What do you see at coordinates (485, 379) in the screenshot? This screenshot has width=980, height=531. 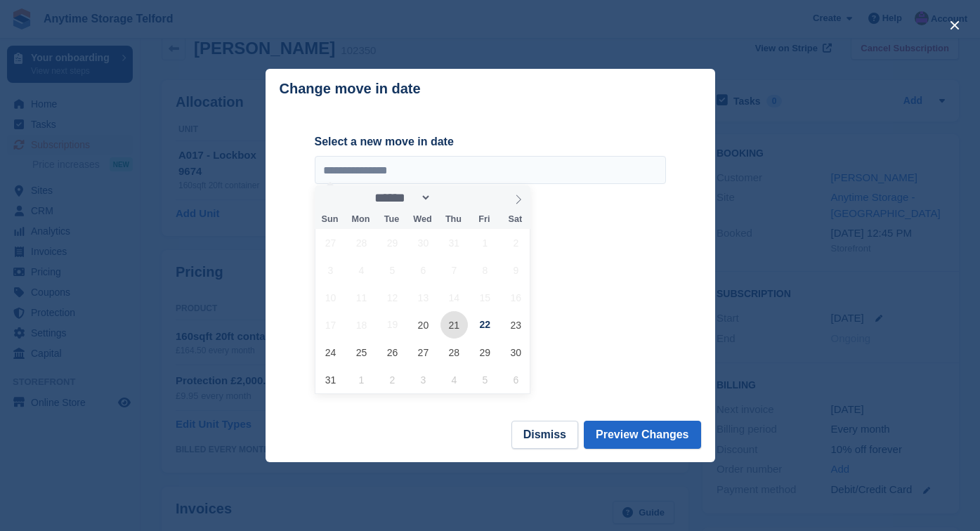 I see `span: September 5, 2025` at bounding box center [485, 379].